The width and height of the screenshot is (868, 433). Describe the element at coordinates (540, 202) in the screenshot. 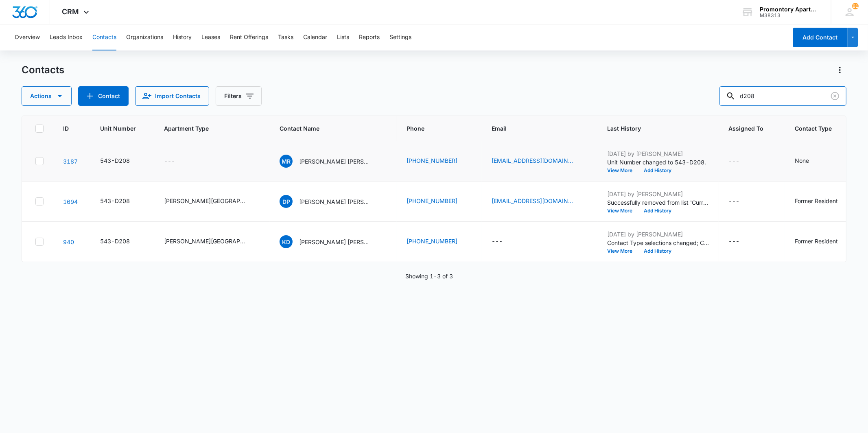

I see `div: Email - dpensing18@gmail.com - Select to Edit Field` at that location.